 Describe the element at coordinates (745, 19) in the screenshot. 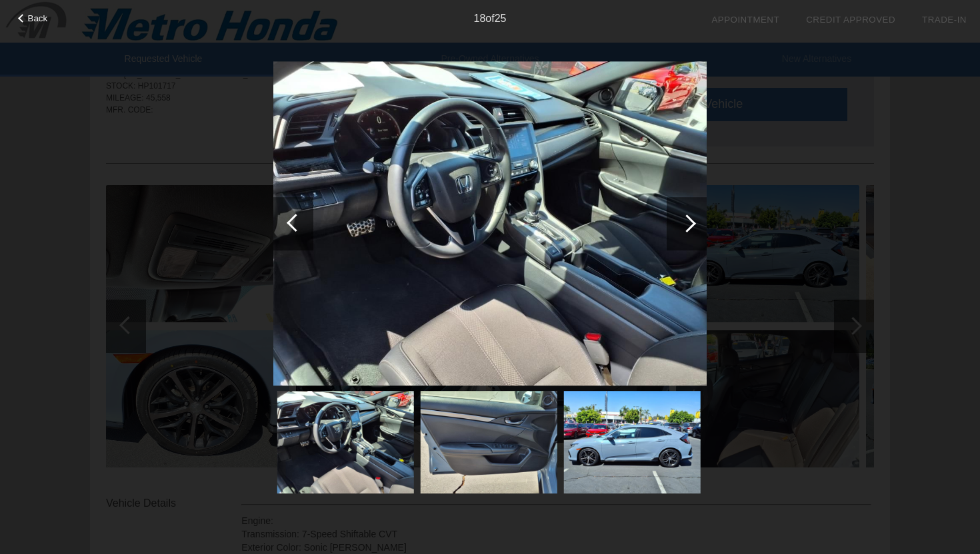

I see `a: Appointment` at that location.